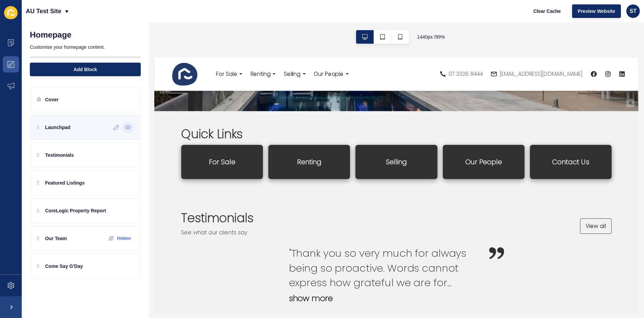 Image resolution: width=644 pixels, height=318 pixels. Describe the element at coordinates (176, 17) in the screenshot. I see `span: Our People` at that location.